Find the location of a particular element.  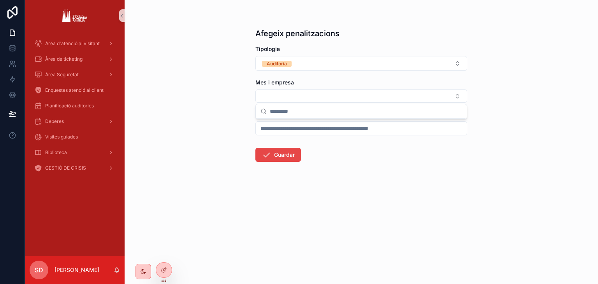

span: Enquestes atenció al client is located at coordinates (74, 90).